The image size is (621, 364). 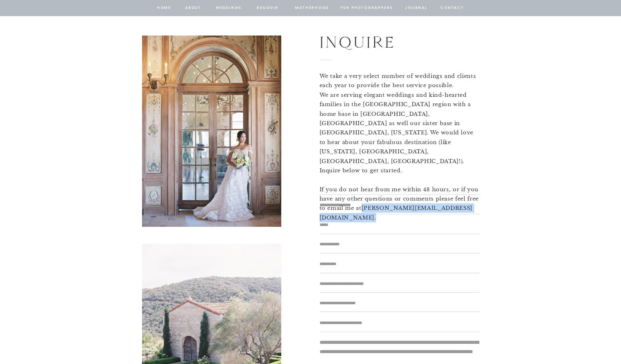 What do you see at coordinates (267, 8) in the screenshot?
I see `a: BOUDOIR` at bounding box center [267, 8].